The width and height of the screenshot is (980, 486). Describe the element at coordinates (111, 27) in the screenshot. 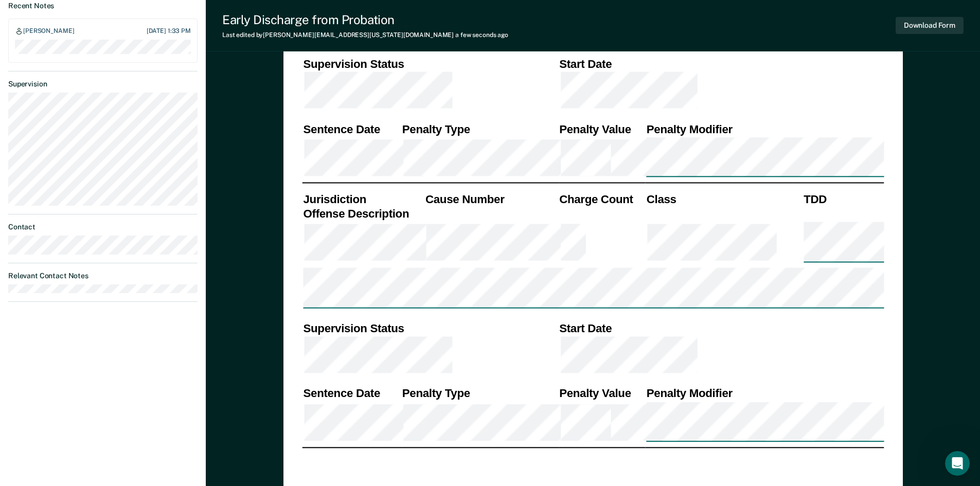

I see `img: Profile image for Naomi` at that location.